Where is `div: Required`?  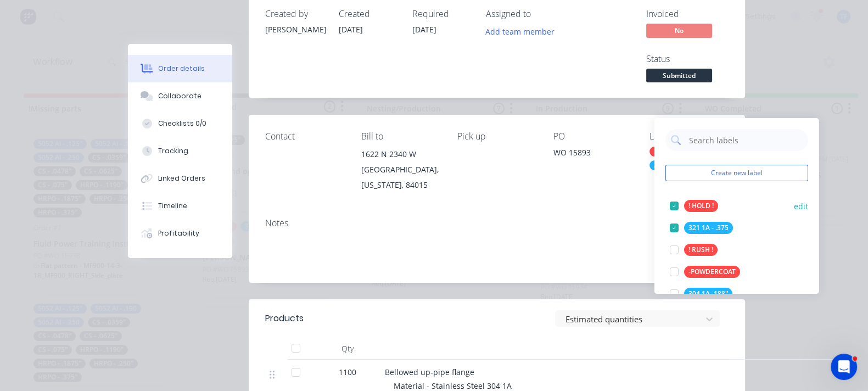 div: Required is located at coordinates (443, 13).